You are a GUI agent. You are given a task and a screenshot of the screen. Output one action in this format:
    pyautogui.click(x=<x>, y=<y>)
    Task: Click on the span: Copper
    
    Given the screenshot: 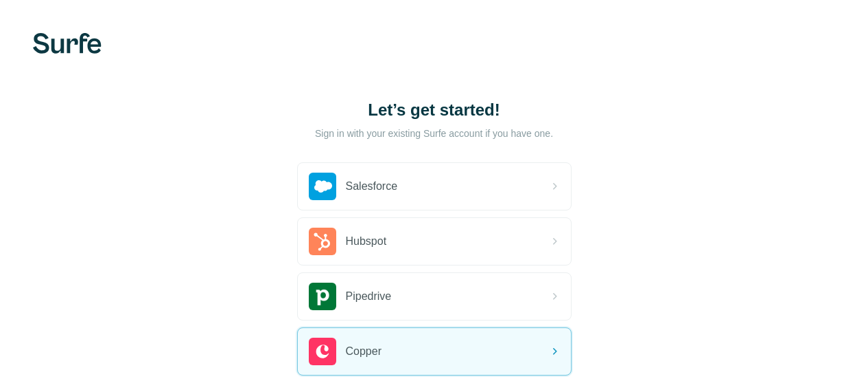 What is the action you would take?
    pyautogui.click(x=364, y=351)
    